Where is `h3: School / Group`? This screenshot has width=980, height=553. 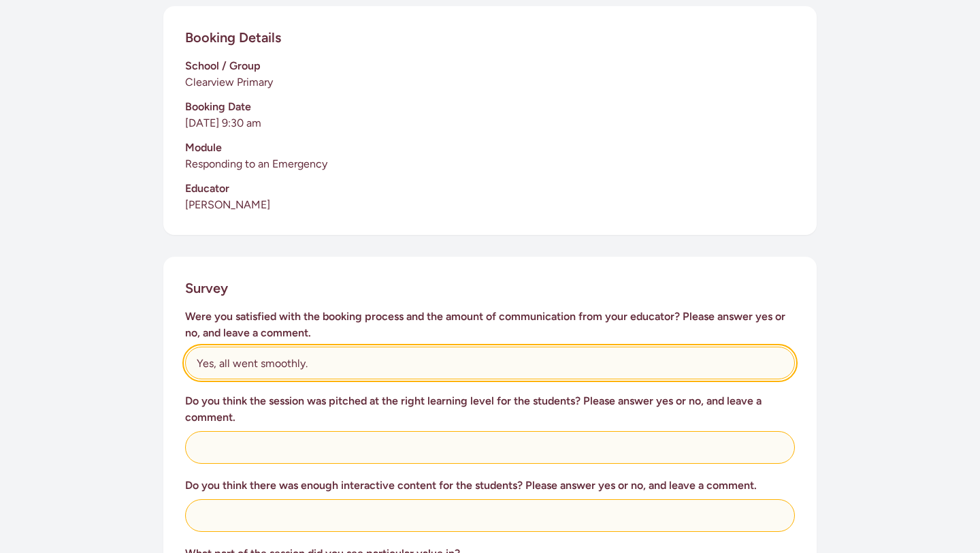
h3: School / Group is located at coordinates (490, 66).